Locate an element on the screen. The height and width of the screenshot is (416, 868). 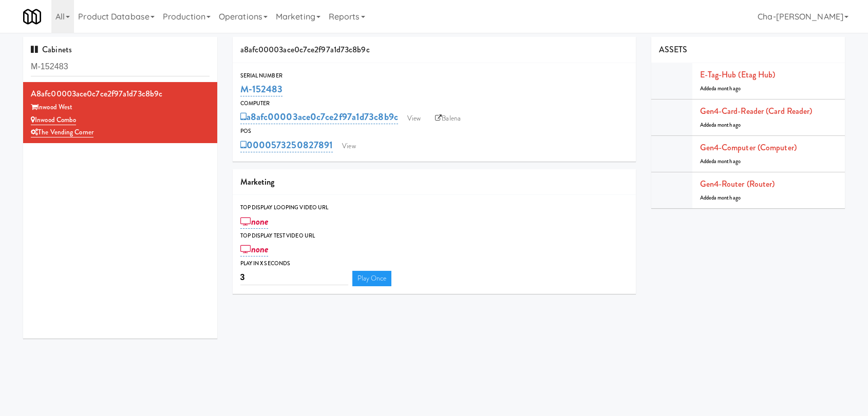
div: Top Display Looping Video Url is located at coordinates (434, 208).